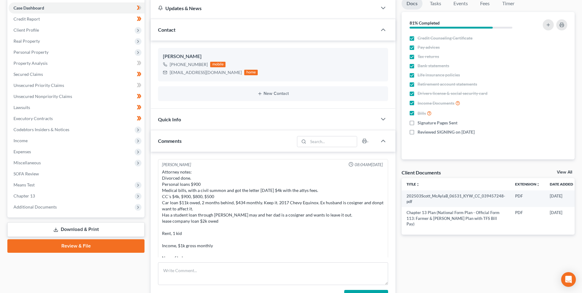 Image resolution: width=582 pixels, height=293 pixels. Describe the element at coordinates (169, 119) in the screenshot. I see `span: Quick Info` at that location.